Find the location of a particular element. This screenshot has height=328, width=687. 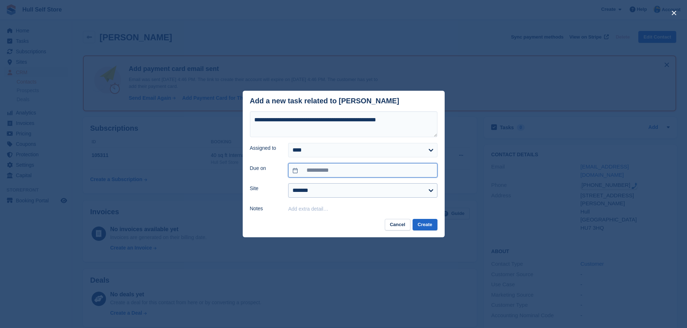

button: Cancel is located at coordinates (397, 225).